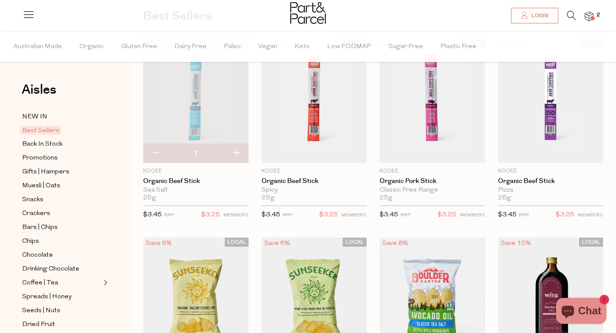  Describe the element at coordinates (41, 311) in the screenshot. I see `span: Seeds | Nuts` at that location.